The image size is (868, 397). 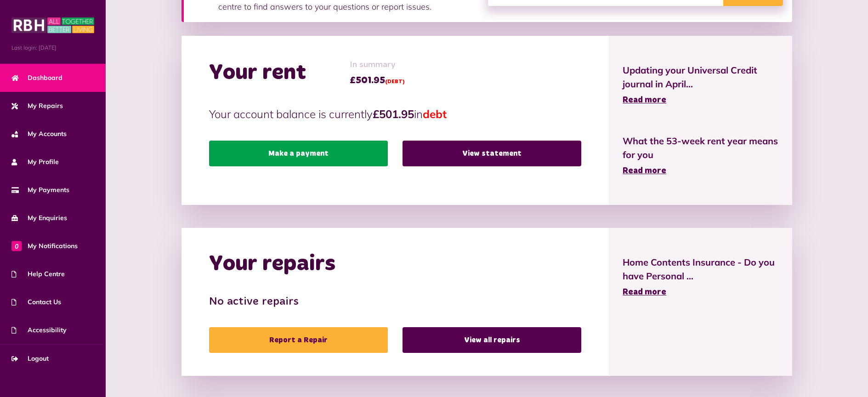 I want to click on span: 0, so click(x=17, y=246).